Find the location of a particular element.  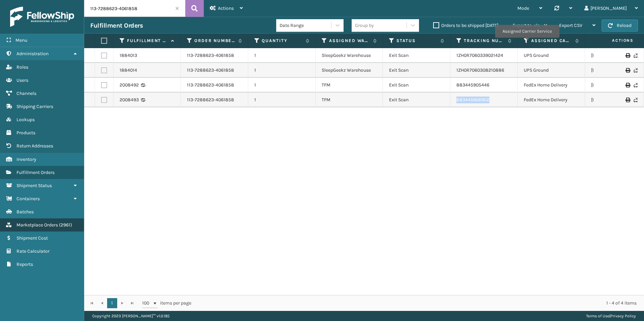

a: 1ZH0R7060339021424 is located at coordinates (480, 55).